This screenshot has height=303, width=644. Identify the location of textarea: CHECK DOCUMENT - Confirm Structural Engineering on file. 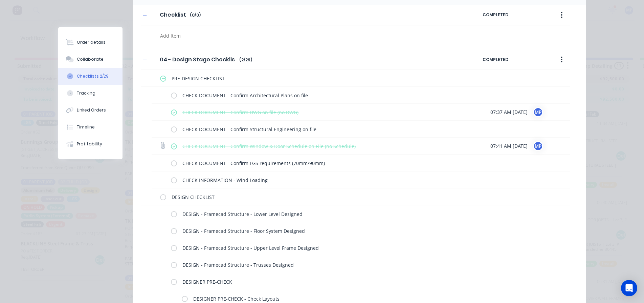
(323, 129).